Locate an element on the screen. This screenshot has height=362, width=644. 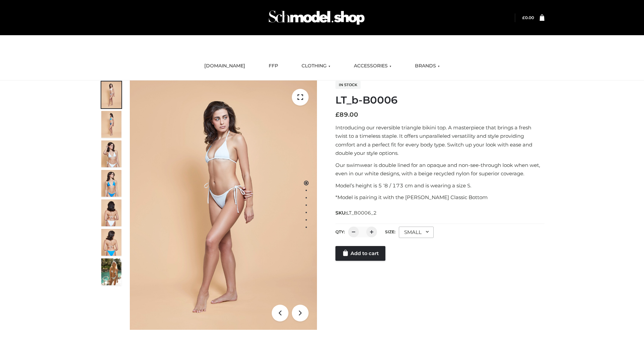
a: CLOTHING is located at coordinates (316, 66).